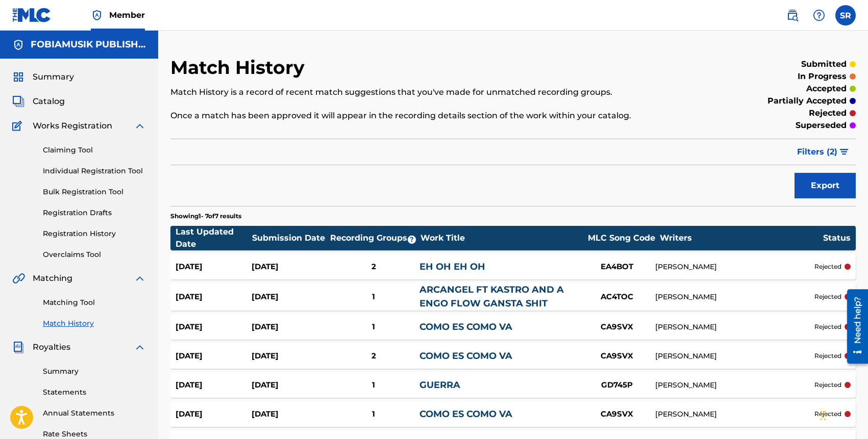  What do you see at coordinates (19, 77) in the screenshot?
I see `img: Summary` at bounding box center [19, 77].